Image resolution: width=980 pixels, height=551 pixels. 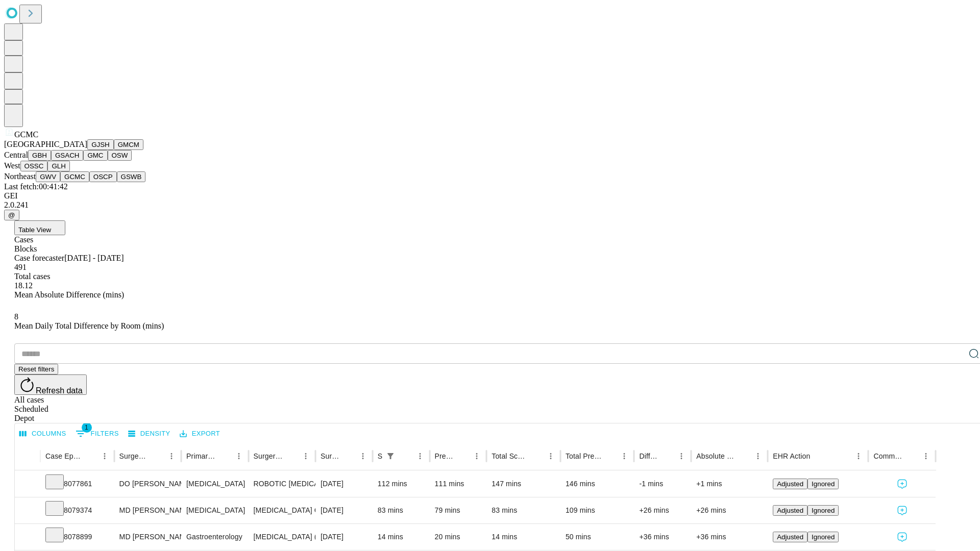 I want to click on span: West, so click(x=12, y=165).